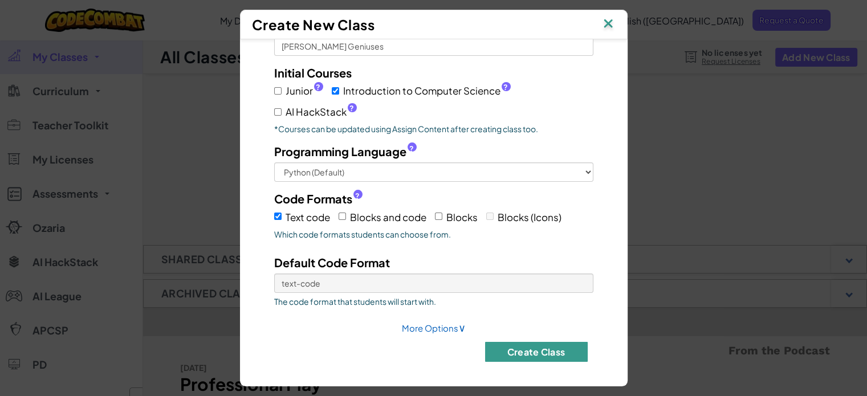  What do you see at coordinates (278, 112) in the screenshot?
I see `input: AI HackStack?` at bounding box center [278, 112].